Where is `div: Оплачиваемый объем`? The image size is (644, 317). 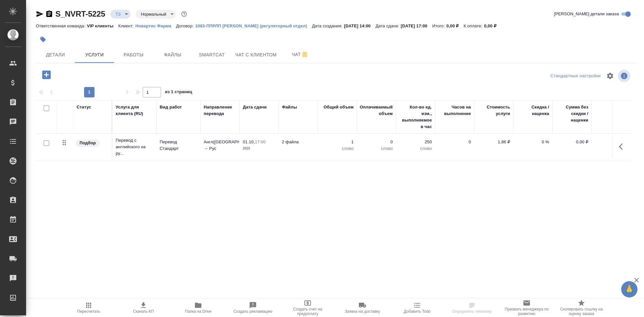 div: Оплачиваемый объем is located at coordinates (376, 110).